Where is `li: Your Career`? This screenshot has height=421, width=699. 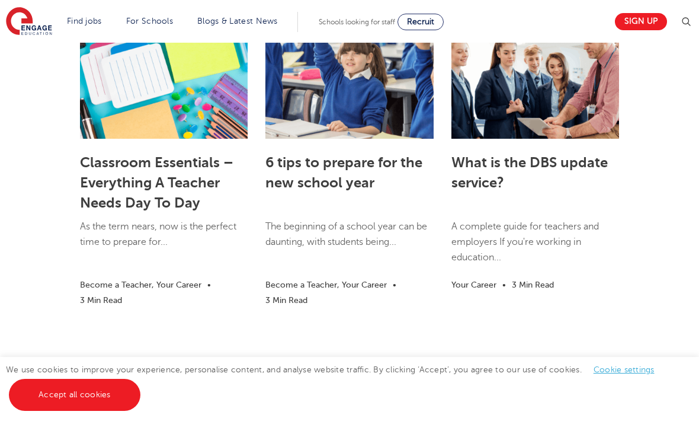 li: Your Career is located at coordinates (474, 285).